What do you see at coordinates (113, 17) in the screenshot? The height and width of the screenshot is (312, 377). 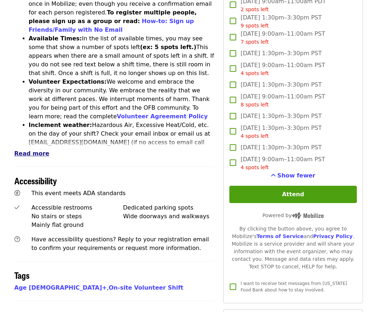 I see `strong: To register multiple people, please sign up as a group or read:` at bounding box center [113, 17].